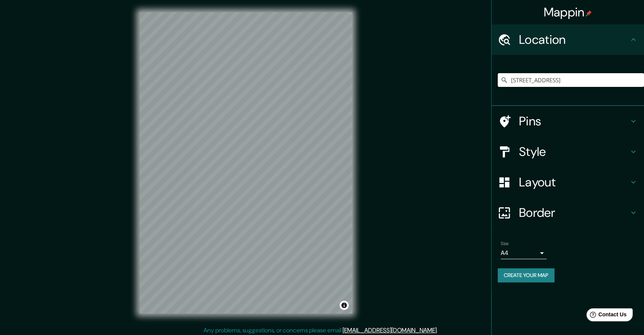 This screenshot has width=644, height=335. What do you see at coordinates (567, 182) in the screenshot?
I see `div: Layout` at bounding box center [567, 182].